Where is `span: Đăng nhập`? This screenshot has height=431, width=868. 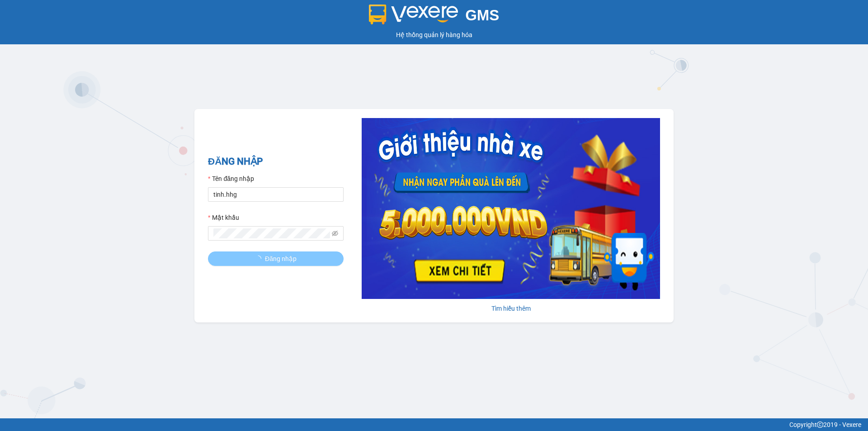
span: Đăng nhập is located at coordinates (281, 258).